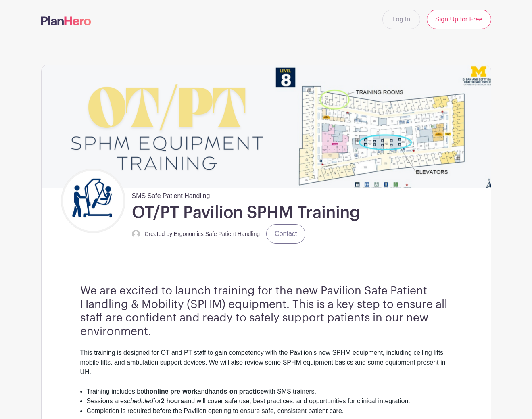  Describe the element at coordinates (236, 391) in the screenshot. I see `strong: hands-on practice` at that location.